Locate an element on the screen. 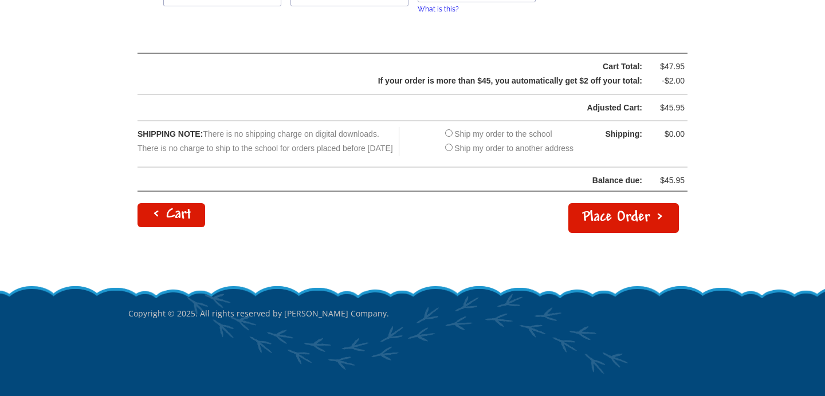 This screenshot has width=825, height=396. span: SHIPPING NOTE: is located at coordinates (170, 134).